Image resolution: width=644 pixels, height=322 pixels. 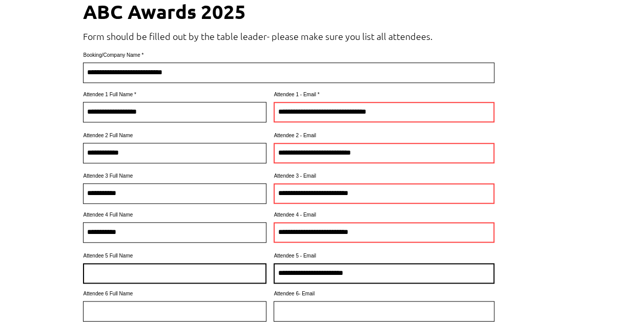 What do you see at coordinates (258, 36) in the screenshot?
I see `span: Form should be filled out by the table leader- please make sure you list all attendees.` at bounding box center [258, 36].